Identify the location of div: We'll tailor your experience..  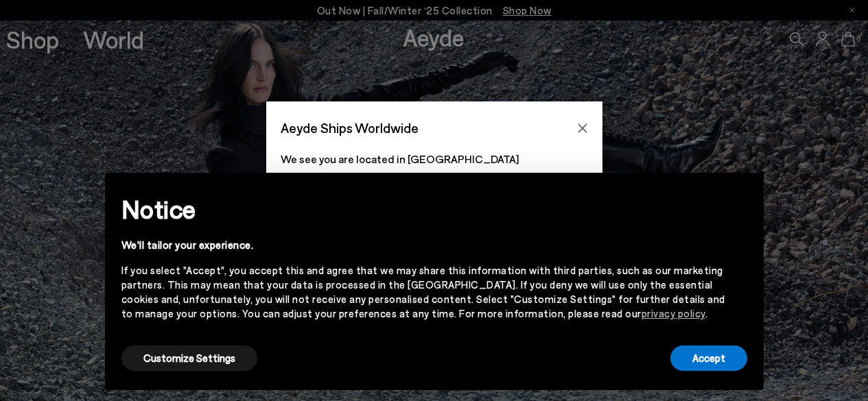
(423, 244).